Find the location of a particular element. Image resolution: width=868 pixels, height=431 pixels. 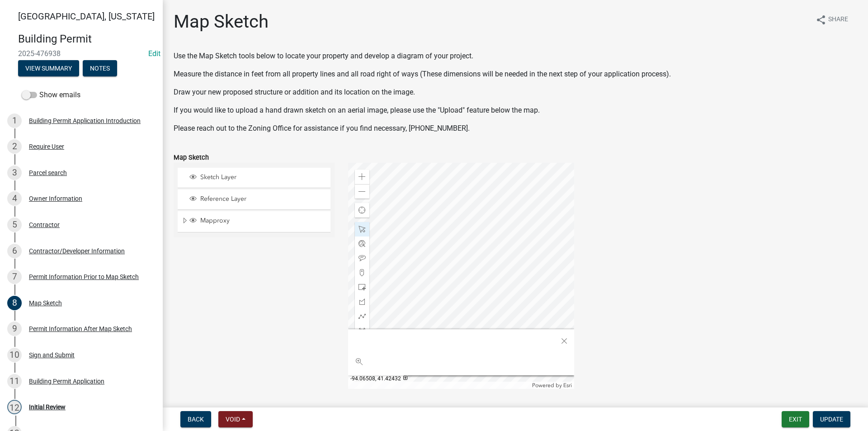

div: 3 is located at coordinates (15, 173).